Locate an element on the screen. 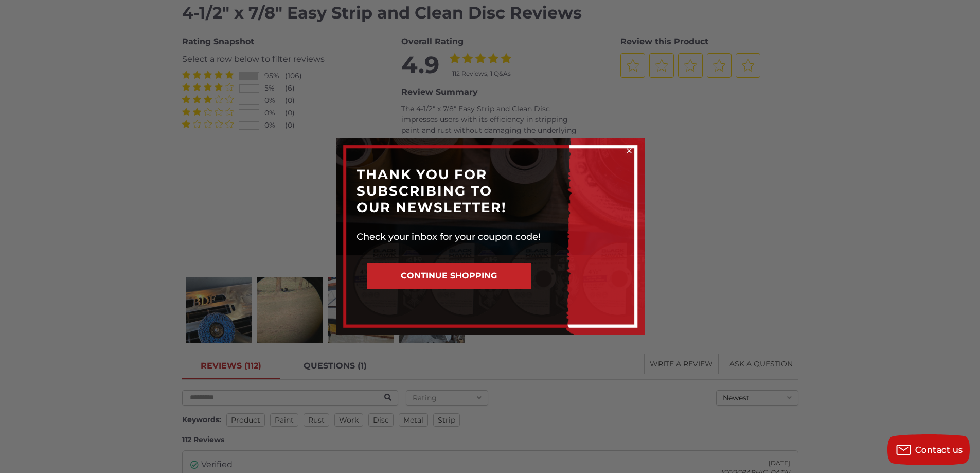 The image size is (980, 473). button: Contact us is located at coordinates (928, 450).